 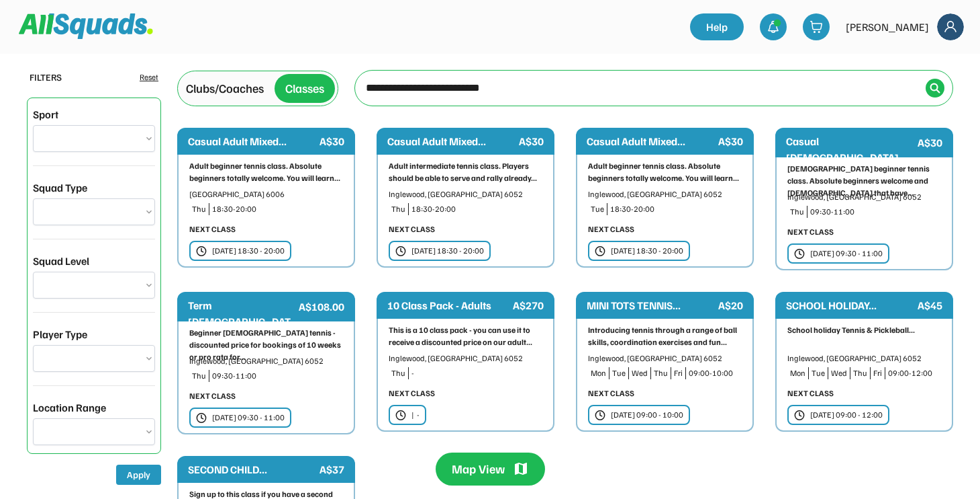 I want to click on div: Reset, so click(x=149, y=78).